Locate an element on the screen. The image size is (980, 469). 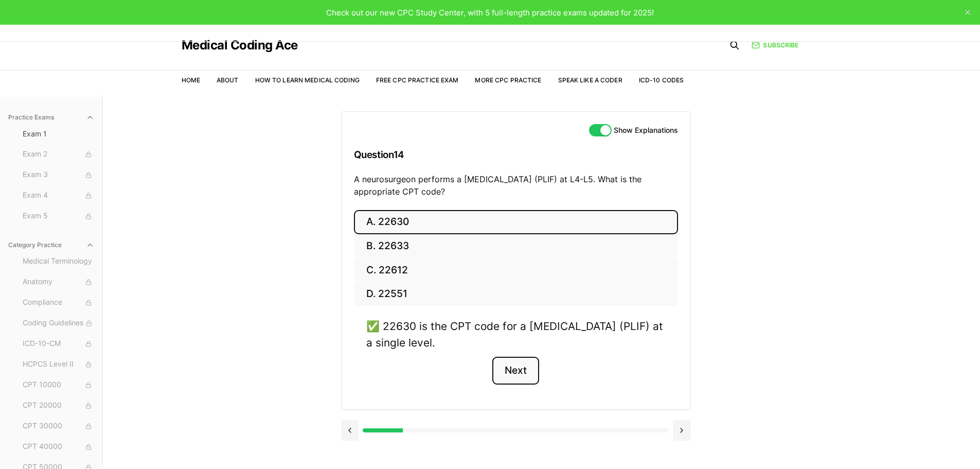
a: Medical Coding Ace is located at coordinates (240, 45).